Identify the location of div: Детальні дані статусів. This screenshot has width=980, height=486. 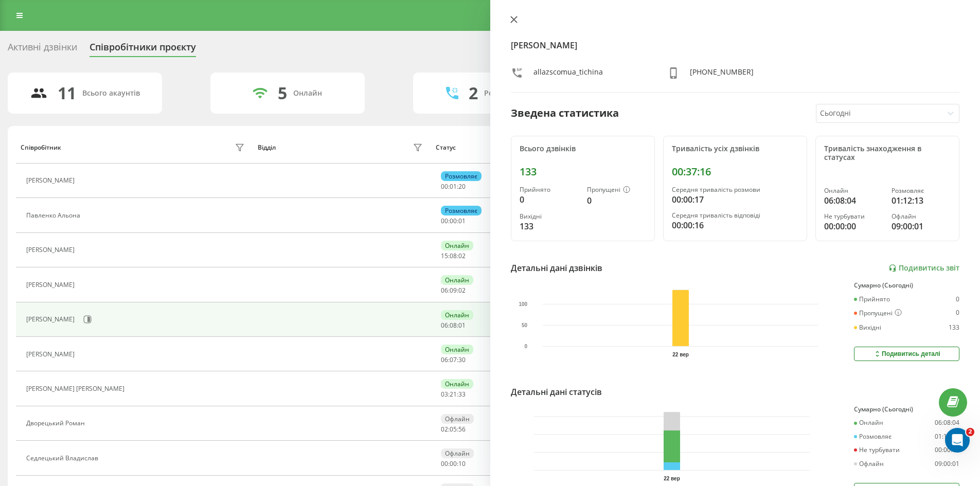
(556, 392).